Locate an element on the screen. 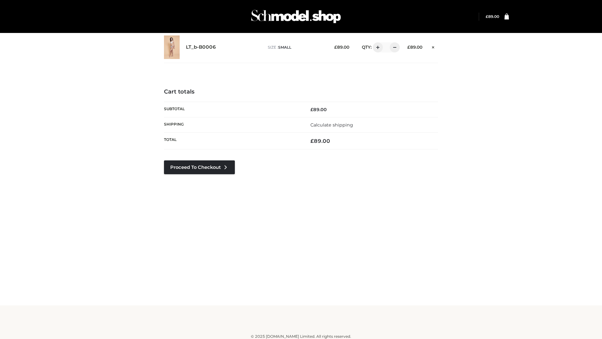 The image size is (602, 339). a: Calculate shipping is located at coordinates (332, 125).